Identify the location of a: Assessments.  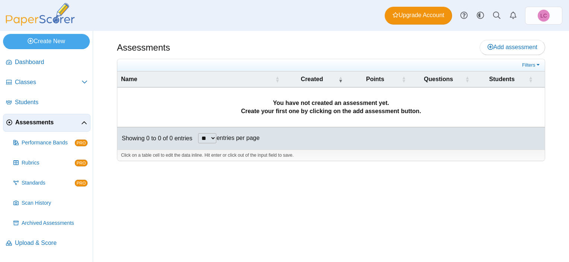
(47, 123).